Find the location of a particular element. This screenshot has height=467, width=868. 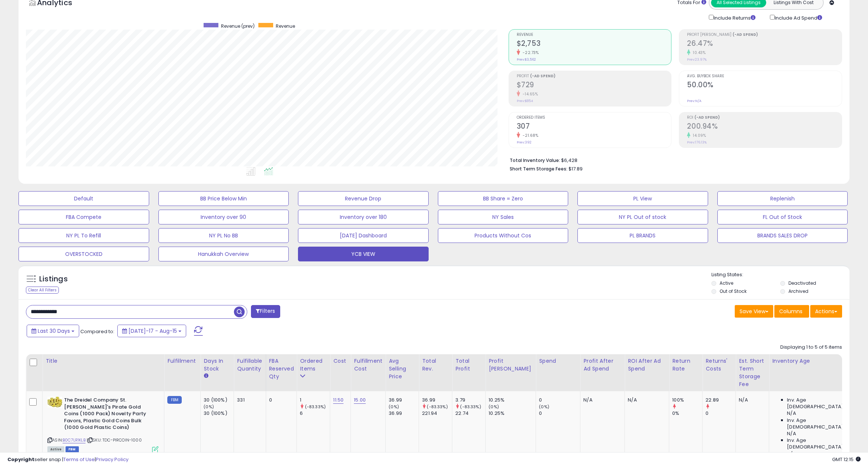

small: Prev: 392 is located at coordinates (524, 142).